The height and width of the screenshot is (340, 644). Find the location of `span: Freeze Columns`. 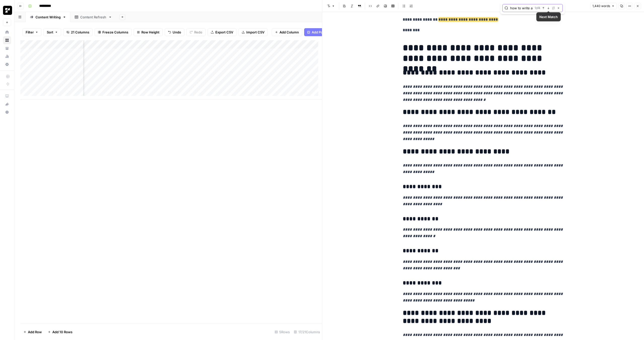

span: Freeze Columns is located at coordinates (116, 33).